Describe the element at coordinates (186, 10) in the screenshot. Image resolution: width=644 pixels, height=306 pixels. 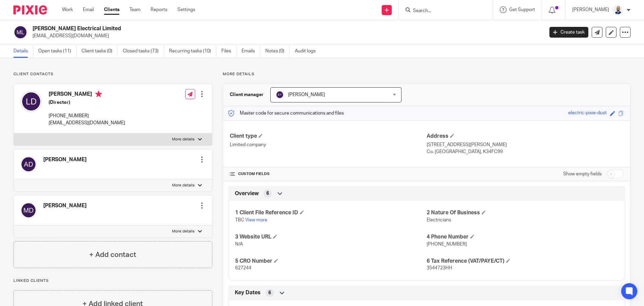
I see `a: Settings` at that location.